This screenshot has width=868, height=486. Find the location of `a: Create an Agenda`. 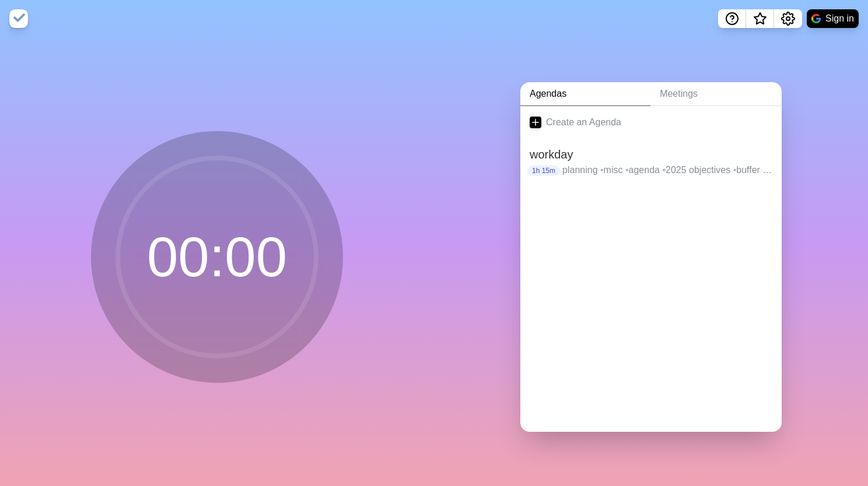

a: Create an Agenda is located at coordinates (651, 123).